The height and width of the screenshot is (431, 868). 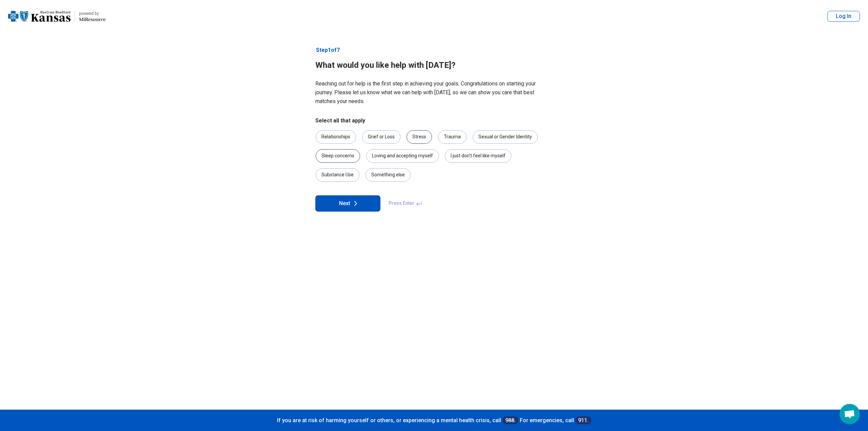 I want to click on div: Relationships, so click(x=336, y=137).